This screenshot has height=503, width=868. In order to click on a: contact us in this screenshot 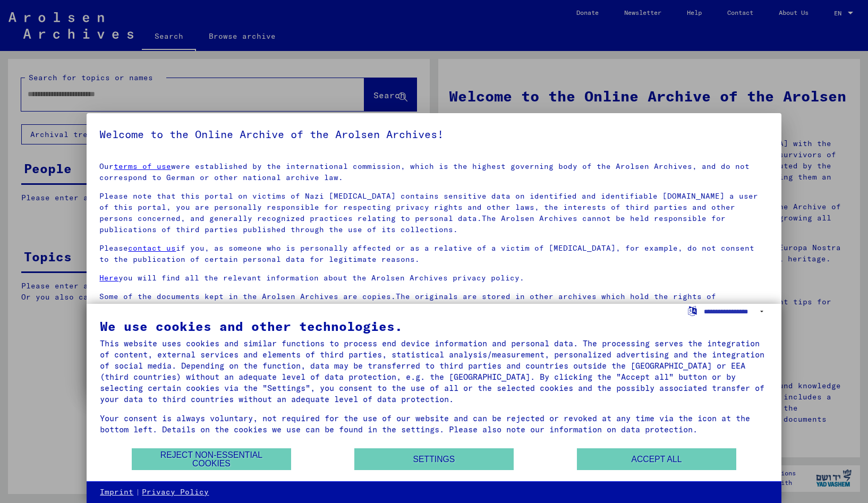, I will do `click(152, 248)`.